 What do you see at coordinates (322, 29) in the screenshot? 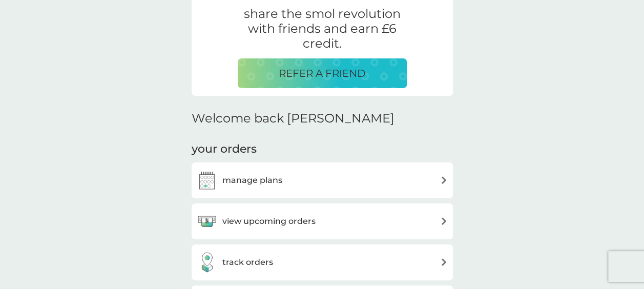
I see `p: share the smol revolution with friends and earn £6 credit.` at bounding box center [322, 29].